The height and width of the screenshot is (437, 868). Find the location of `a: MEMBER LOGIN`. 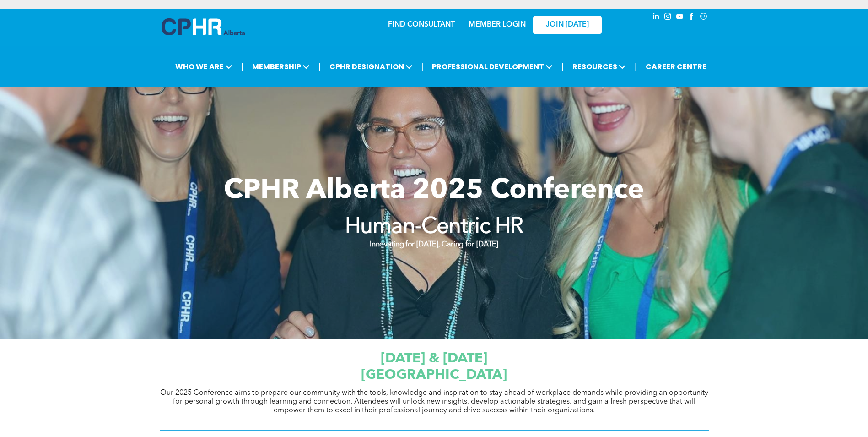

a: MEMBER LOGIN is located at coordinates (497, 25).